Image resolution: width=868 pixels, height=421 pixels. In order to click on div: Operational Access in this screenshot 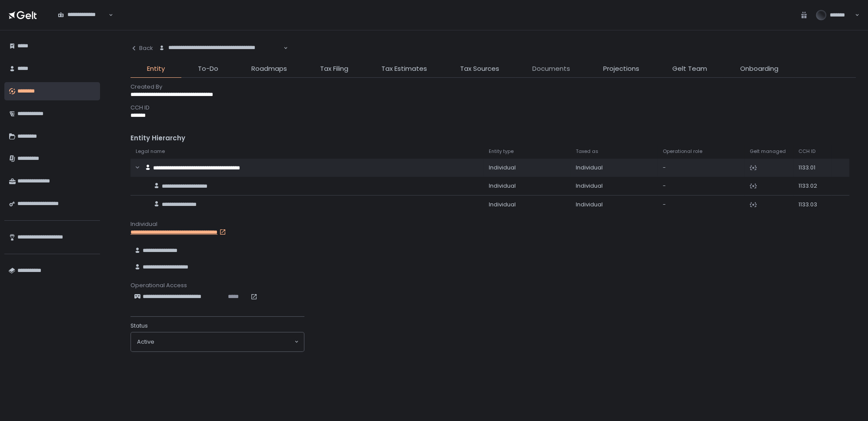, I will do `click(493, 286)`.